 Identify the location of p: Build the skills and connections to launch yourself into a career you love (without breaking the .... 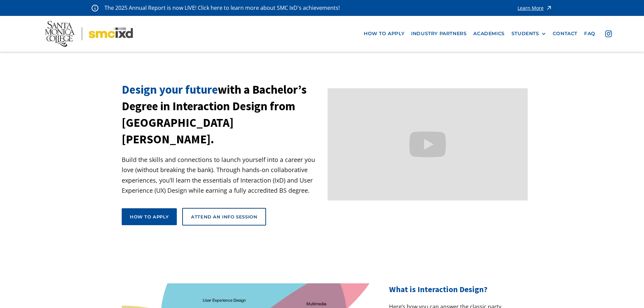
(221, 175).